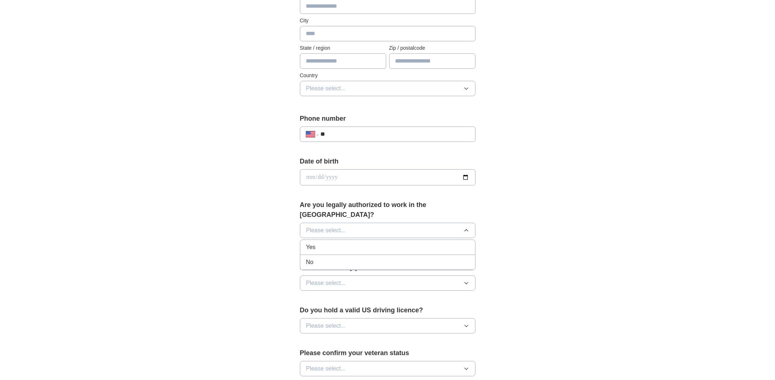 The image size is (775, 380). Describe the element at coordinates (311, 247) in the screenshot. I see `span: Yes` at that location.